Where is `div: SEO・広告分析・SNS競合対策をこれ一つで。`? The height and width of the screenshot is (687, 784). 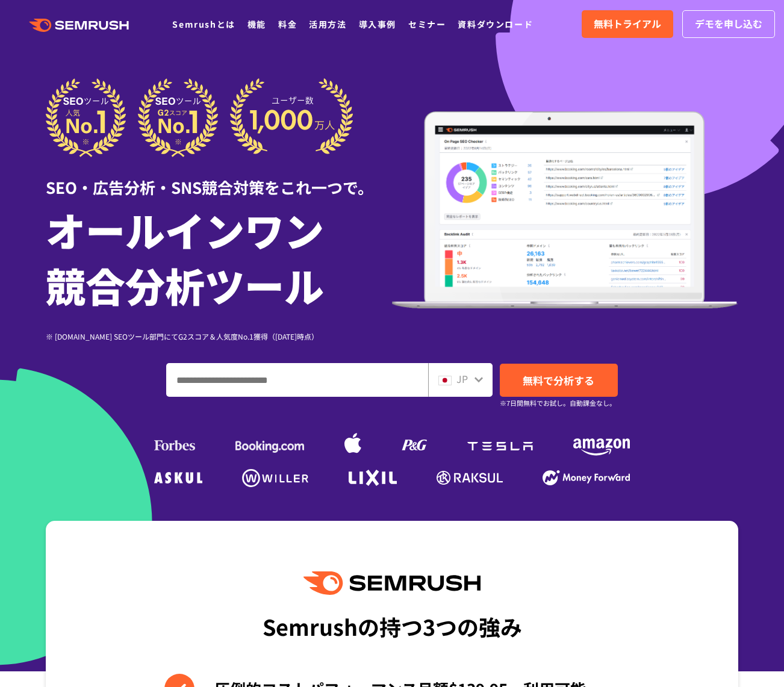 div: SEO・広告分析・SNS競合対策をこれ一つで。 is located at coordinates (219, 178).